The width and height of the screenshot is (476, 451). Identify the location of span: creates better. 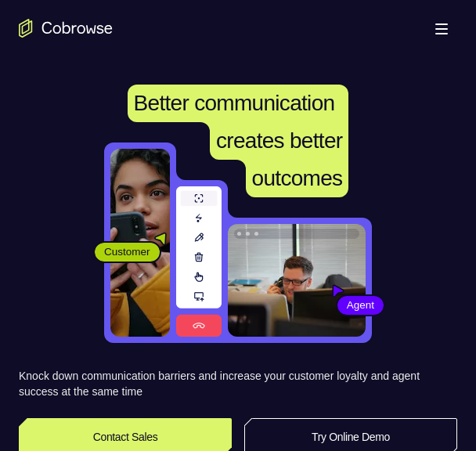
(278, 141).